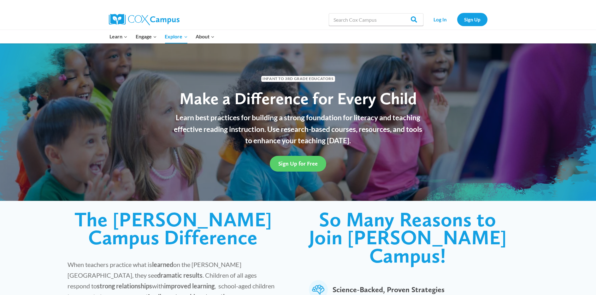  Describe the element at coordinates (376, 20) in the screenshot. I see `input: Search Cox Campus` at that location.